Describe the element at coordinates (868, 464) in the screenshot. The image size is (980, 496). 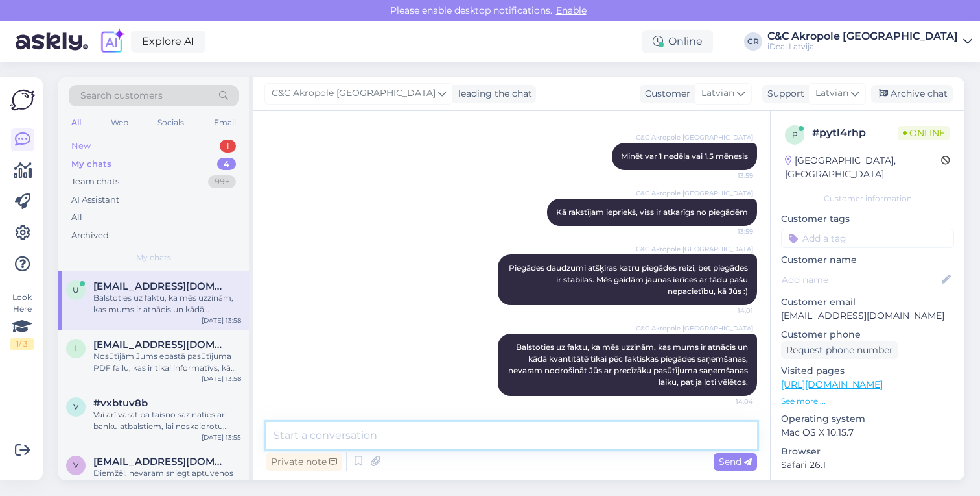
I see `p: Safari 26.1` at that location.